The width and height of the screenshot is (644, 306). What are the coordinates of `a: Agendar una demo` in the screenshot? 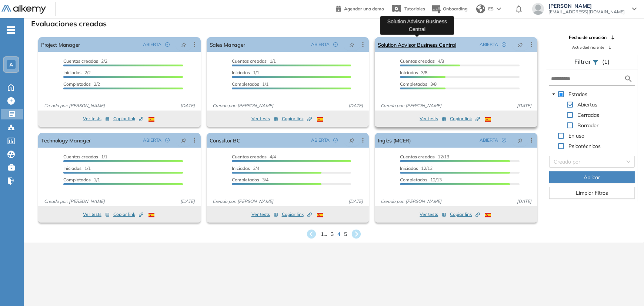 It's located at (360, 8).